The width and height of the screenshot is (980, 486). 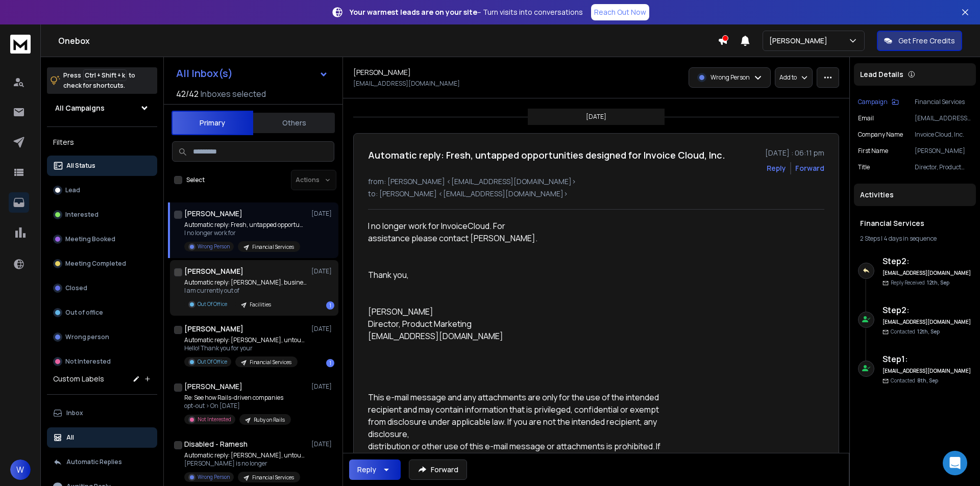 I want to click on h1: Onebox, so click(x=388, y=41).